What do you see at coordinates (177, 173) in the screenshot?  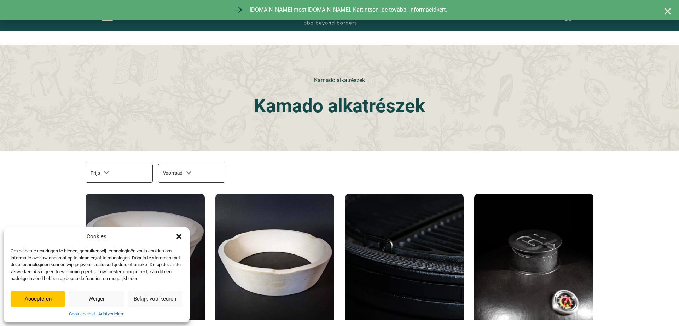 I see `h3: Voorraad` at bounding box center [177, 173].